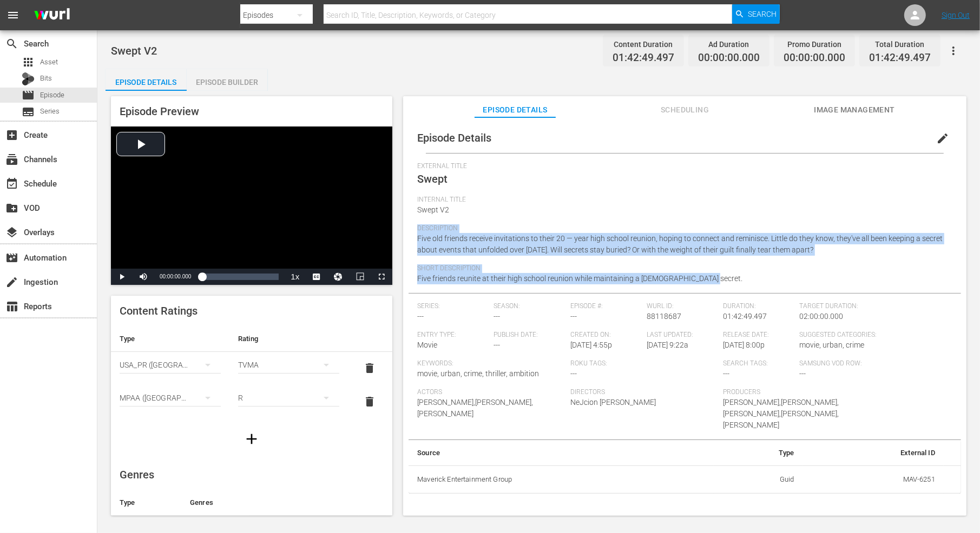  What do you see at coordinates (663, 316) in the screenshot?
I see `span: 88118687` at bounding box center [663, 316].